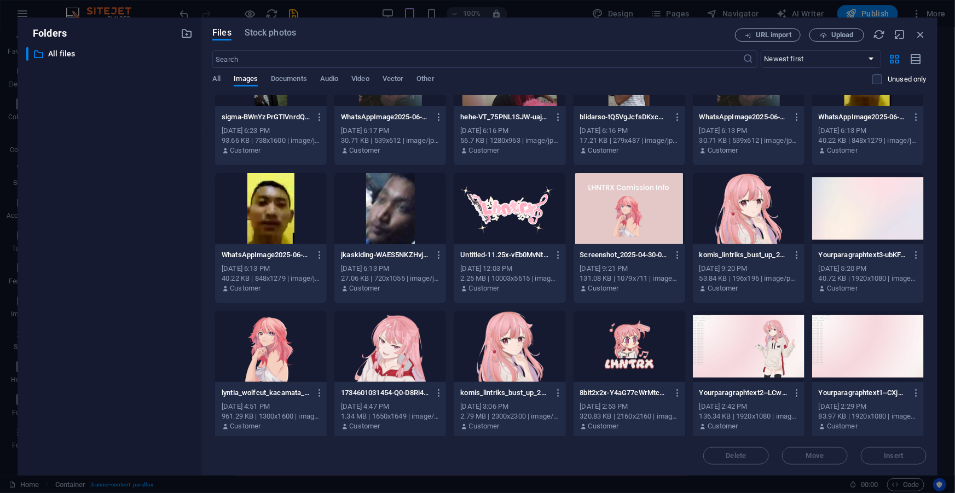 This screenshot has width=955, height=493. I want to click on p: 8bit2x2x-Y4aG77cWrMtc4OZhfUUOlg.png, so click(624, 393).